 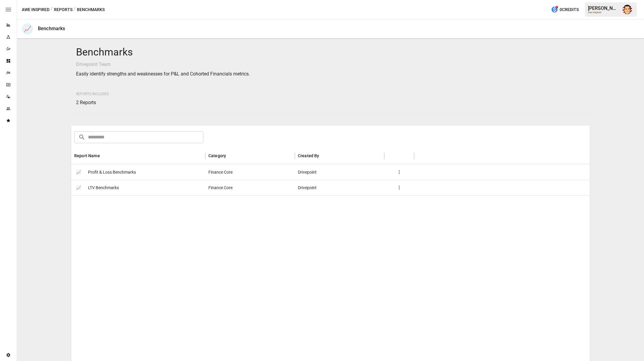 What do you see at coordinates (627, 10) in the screenshot?
I see `button: Austin Gardner-Smith` at bounding box center [627, 10].